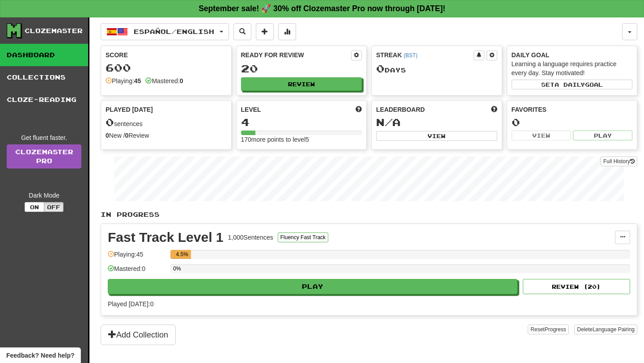  Describe the element at coordinates (572, 110) in the screenshot. I see `div: Favorites` at that location.